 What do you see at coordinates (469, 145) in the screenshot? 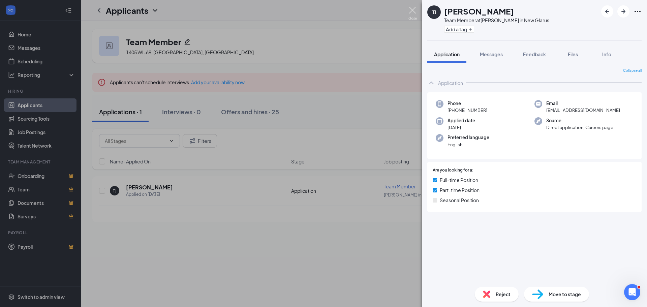
I see `span: English` at bounding box center [469, 145].